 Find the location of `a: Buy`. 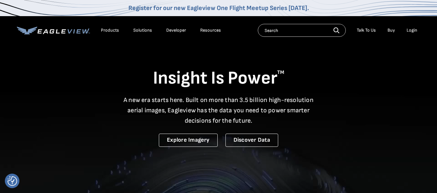

a: Buy is located at coordinates (391, 30).